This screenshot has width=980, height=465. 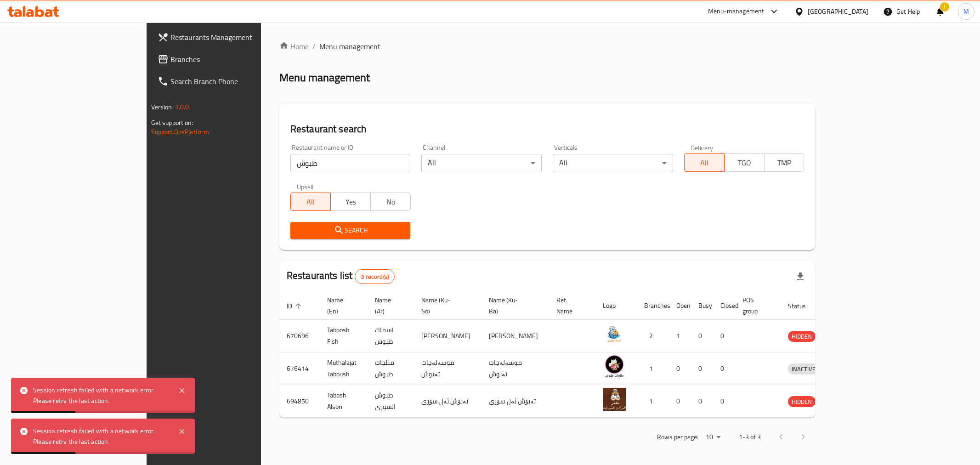 What do you see at coordinates (344, 368) in the screenshot?
I see `td: Muthalajat Taboush` at bounding box center [344, 368].